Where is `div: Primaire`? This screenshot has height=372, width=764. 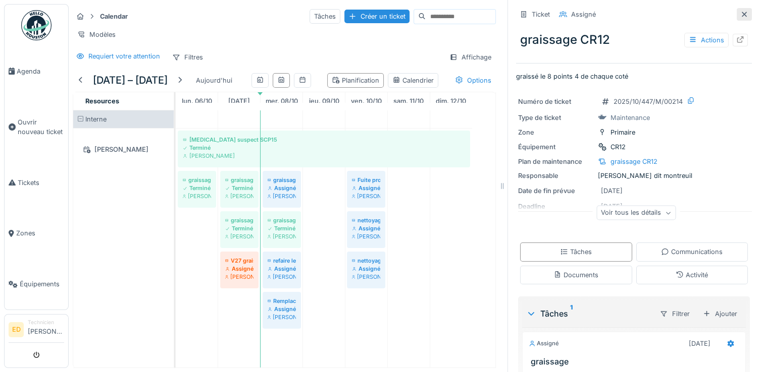
div: Primaire is located at coordinates (622, 132).